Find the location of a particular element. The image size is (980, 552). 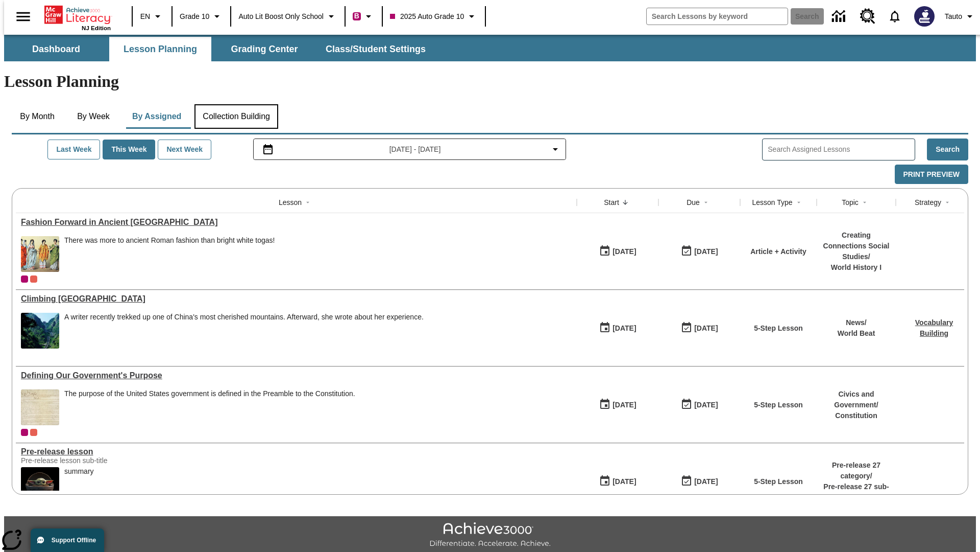

a: Defining Our Government's Purpose, Lessons is located at coordinates (296, 376).